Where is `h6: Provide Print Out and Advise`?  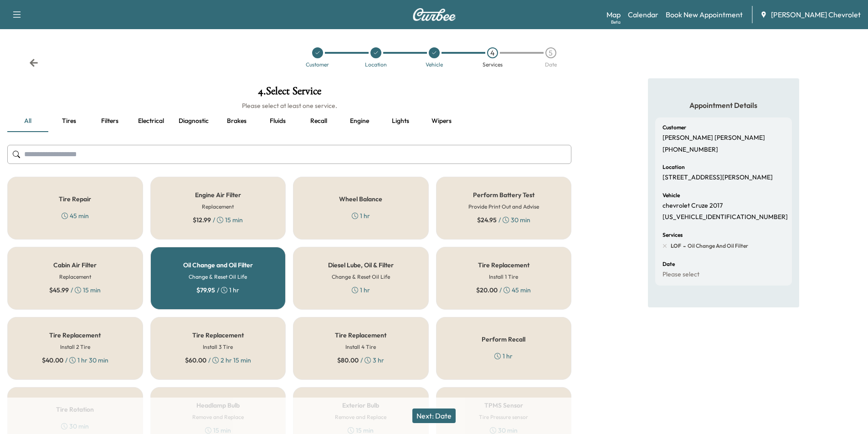 h6: Provide Print Out and Advise is located at coordinates (504, 207).